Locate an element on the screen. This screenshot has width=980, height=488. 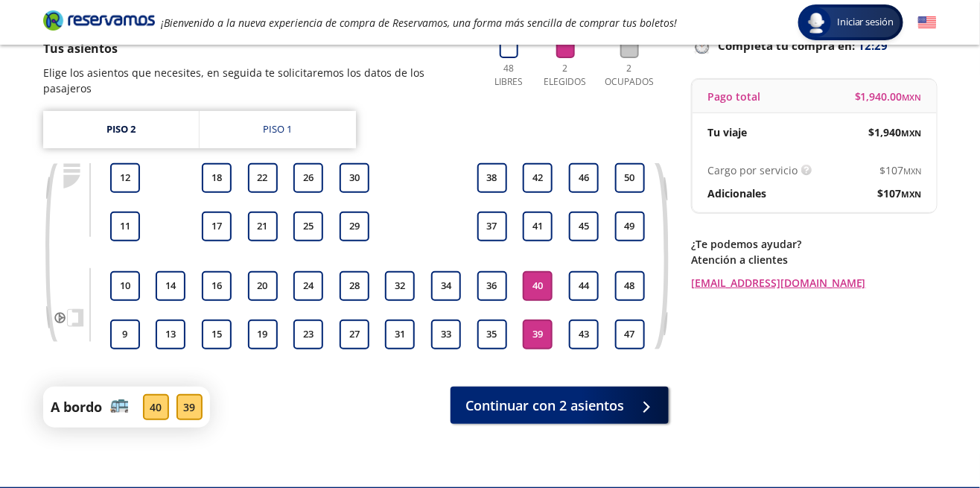
button: 48 is located at coordinates (630, 286).